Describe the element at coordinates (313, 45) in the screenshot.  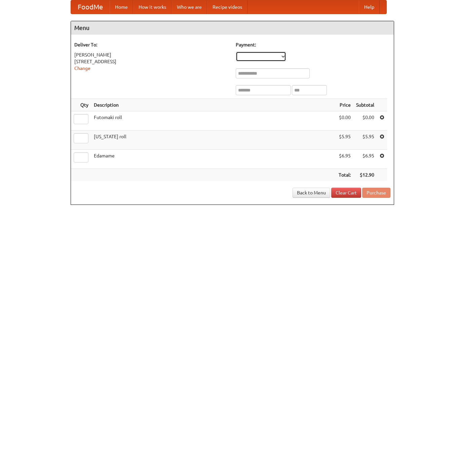
I see `h5: Payment:` at that location.